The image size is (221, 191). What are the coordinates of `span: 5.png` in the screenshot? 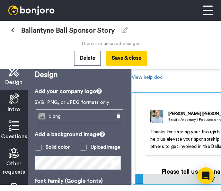 It's located at (57, 116).